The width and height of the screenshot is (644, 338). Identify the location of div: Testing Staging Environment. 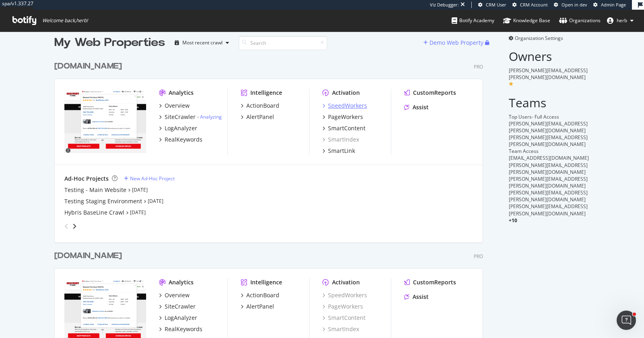
(103, 201).